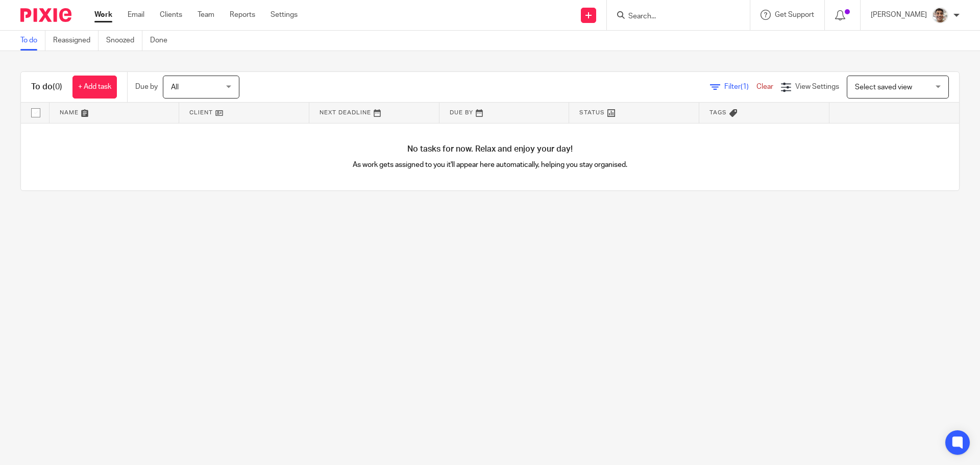 This screenshot has width=980, height=465. What do you see at coordinates (46, 15) in the screenshot?
I see `img: Pixie` at bounding box center [46, 15].